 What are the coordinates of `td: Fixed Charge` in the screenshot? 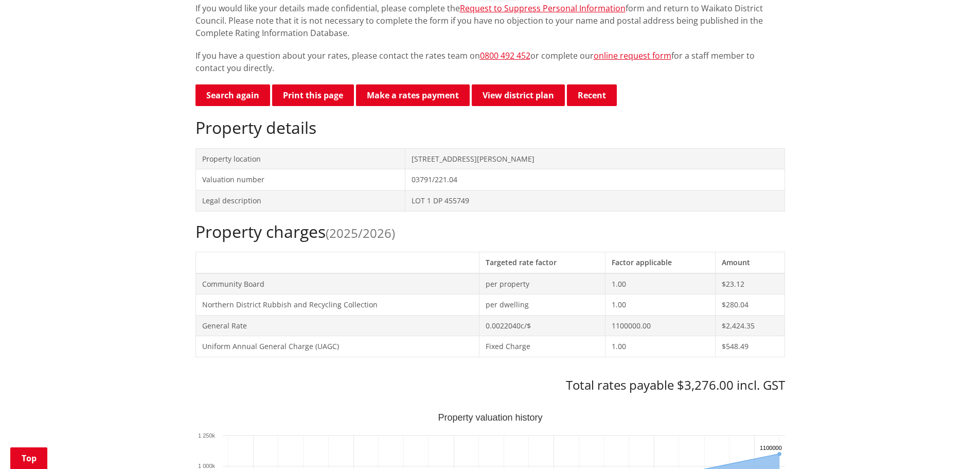 It's located at (543, 346).